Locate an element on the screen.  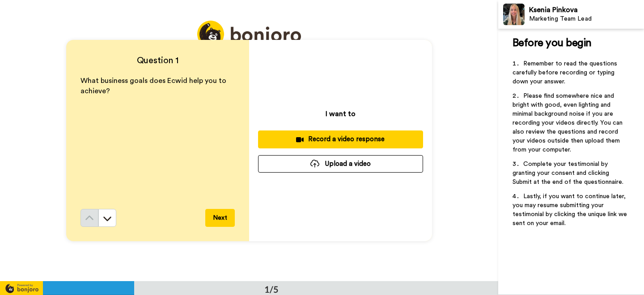
button: Upload a video is located at coordinates (340, 164).